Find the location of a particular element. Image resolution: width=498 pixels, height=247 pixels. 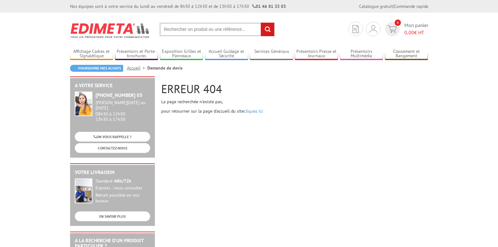

a: Affichage Cadres et Signalétique is located at coordinates (92, 54).